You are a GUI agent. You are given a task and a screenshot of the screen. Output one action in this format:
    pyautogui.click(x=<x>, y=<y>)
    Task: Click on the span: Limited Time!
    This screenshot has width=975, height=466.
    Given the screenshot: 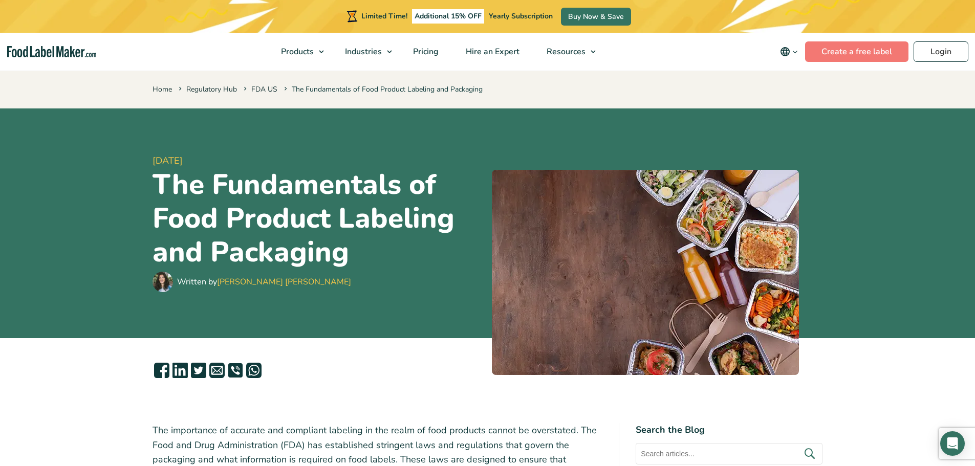 What is the action you would take?
    pyautogui.click(x=384, y=16)
    